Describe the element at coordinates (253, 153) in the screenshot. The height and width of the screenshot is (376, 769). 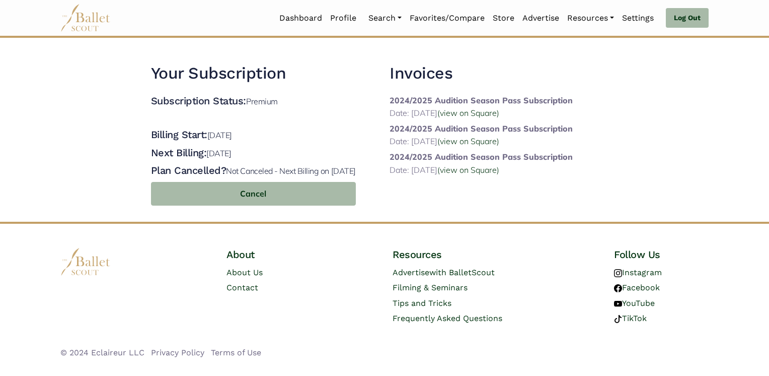
I see `h4: Next Billing:` at that location.